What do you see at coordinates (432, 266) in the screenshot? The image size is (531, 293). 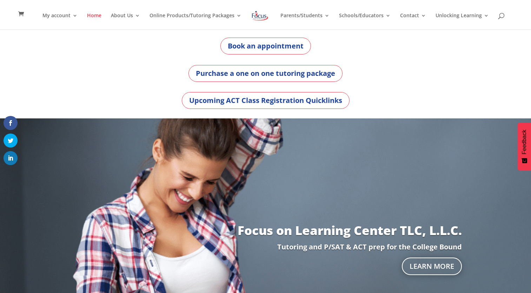 I see `a: Learn More` at bounding box center [432, 266].